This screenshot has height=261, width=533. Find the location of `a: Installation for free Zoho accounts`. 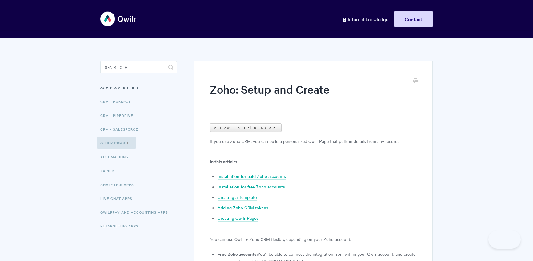

a: Installation for free Zoho accounts is located at coordinates (251, 187).